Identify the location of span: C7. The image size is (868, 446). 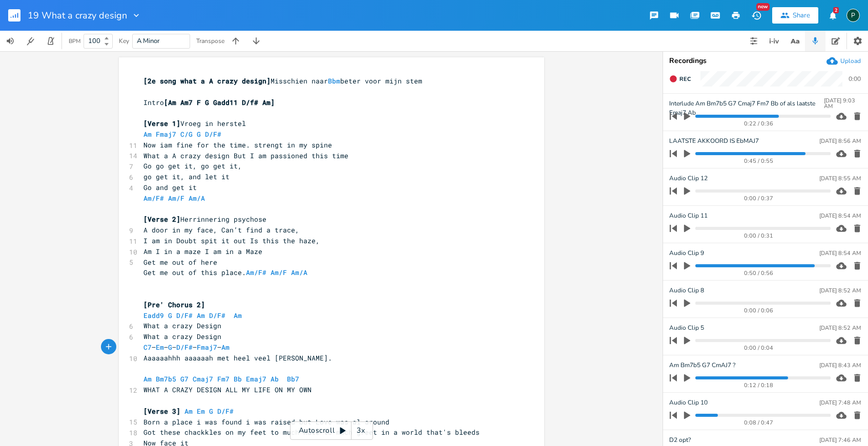
(148, 347).